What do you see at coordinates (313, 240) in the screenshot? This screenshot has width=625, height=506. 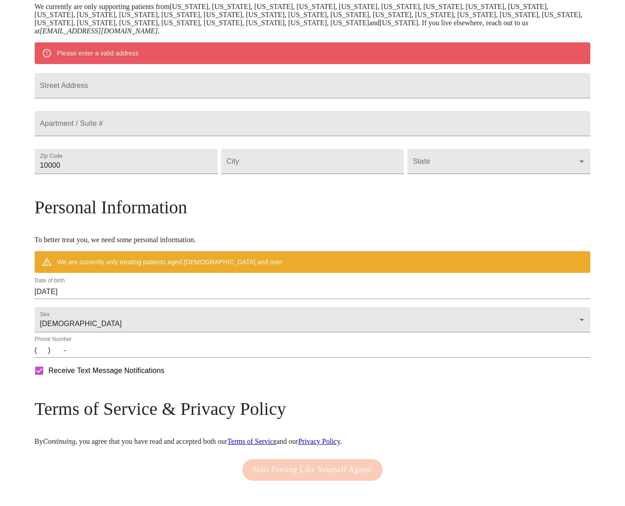 I see `p: To better treat you, we need some personal information.` at bounding box center [313, 240].